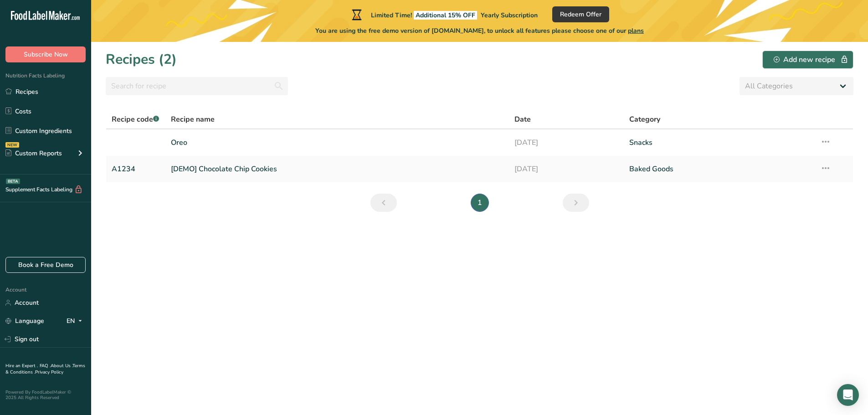 This screenshot has width=868, height=415. What do you see at coordinates (719, 143) in the screenshot?
I see `a: Snacks` at bounding box center [719, 143].